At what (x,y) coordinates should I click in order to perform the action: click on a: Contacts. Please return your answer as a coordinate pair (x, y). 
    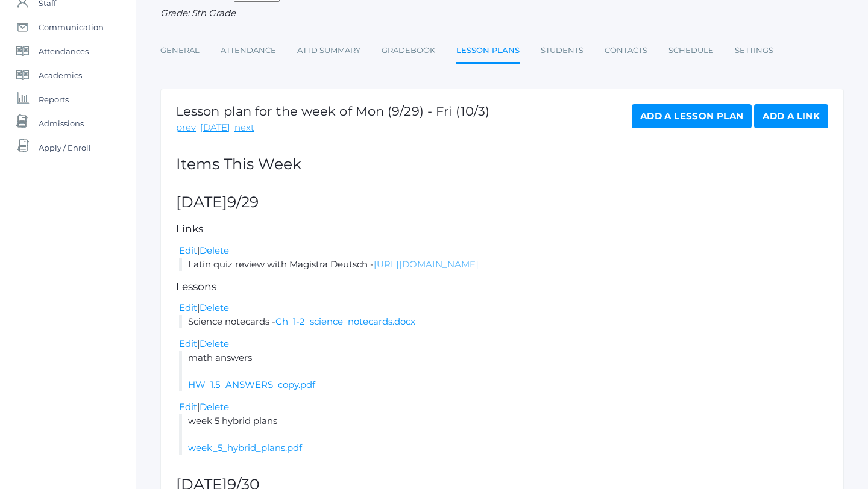
    Looking at the image, I should click on (626, 50).